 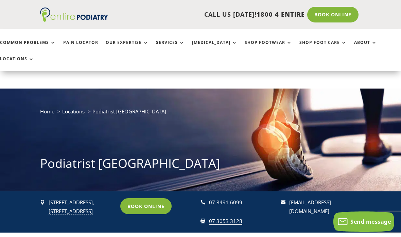 What do you see at coordinates (74, 20) in the screenshot?
I see `a: Entire Podiatry` at bounding box center [74, 20].